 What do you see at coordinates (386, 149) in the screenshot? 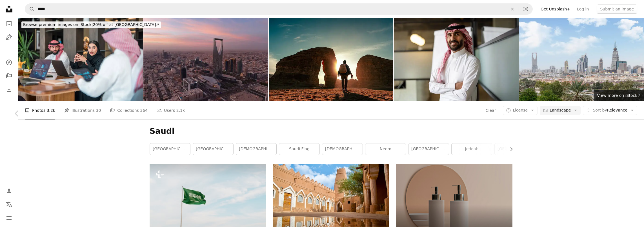
I see `a: neom` at bounding box center [386, 149].